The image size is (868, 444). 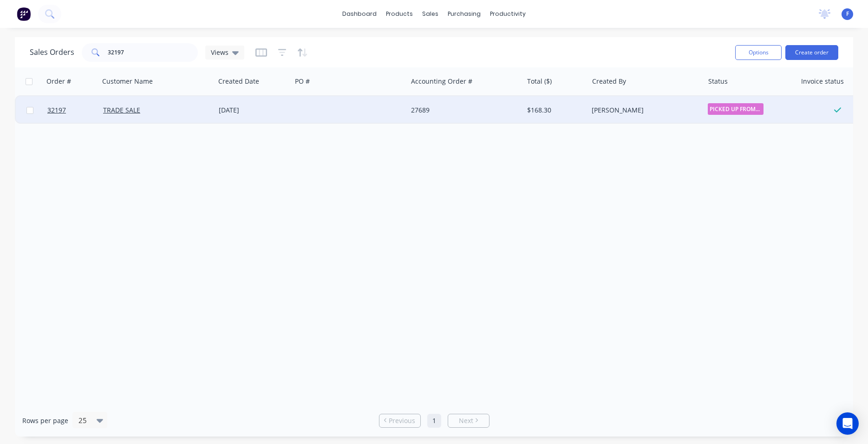 What do you see at coordinates (59, 81) in the screenshot?
I see `div: Order #` at bounding box center [59, 81].